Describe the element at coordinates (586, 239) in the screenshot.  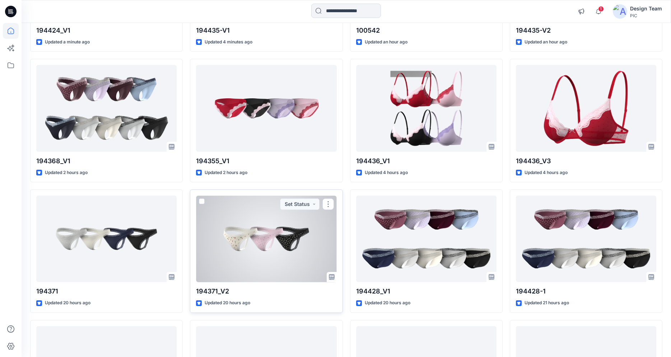
I see `a: 194428-1` at that location.